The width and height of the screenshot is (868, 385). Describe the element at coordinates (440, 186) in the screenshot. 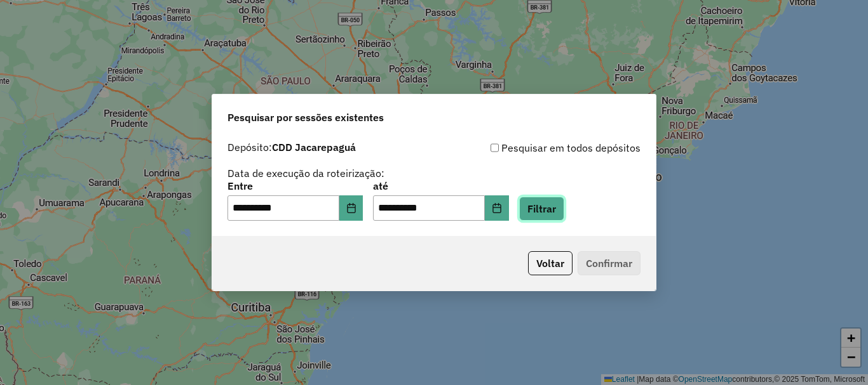

I see `label: até` at that location.